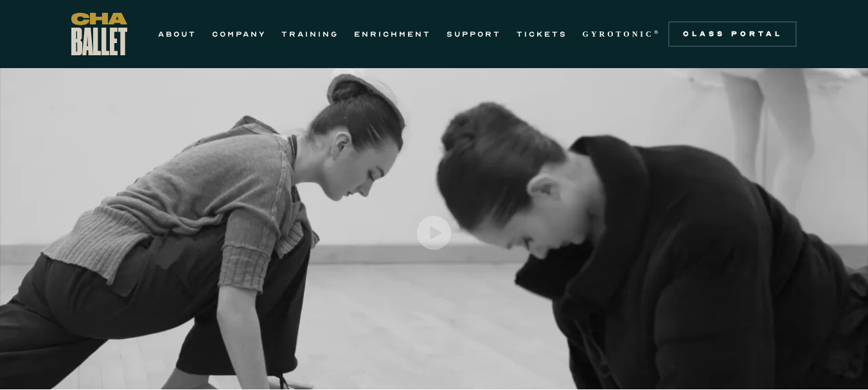 Image resolution: width=868 pixels, height=390 pixels. I want to click on a: TRAINING, so click(310, 34).